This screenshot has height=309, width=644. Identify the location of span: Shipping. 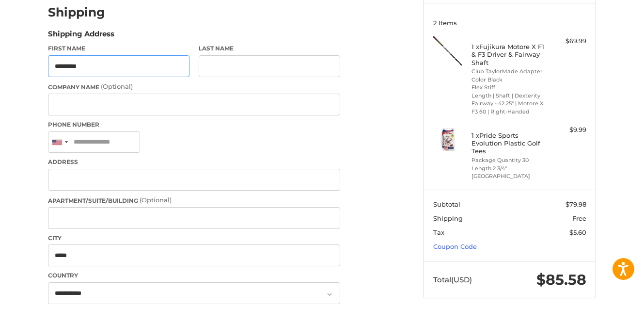
(447, 218).